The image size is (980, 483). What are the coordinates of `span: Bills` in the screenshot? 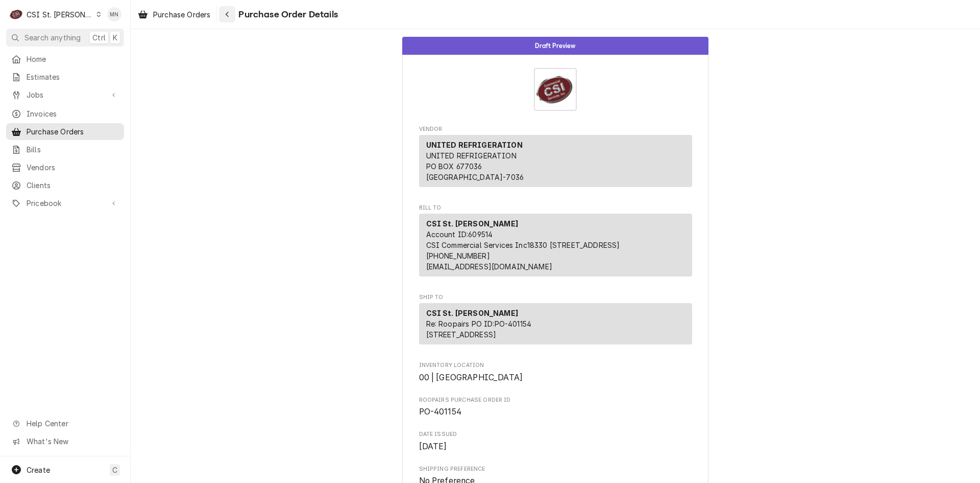 It's located at (72, 149).